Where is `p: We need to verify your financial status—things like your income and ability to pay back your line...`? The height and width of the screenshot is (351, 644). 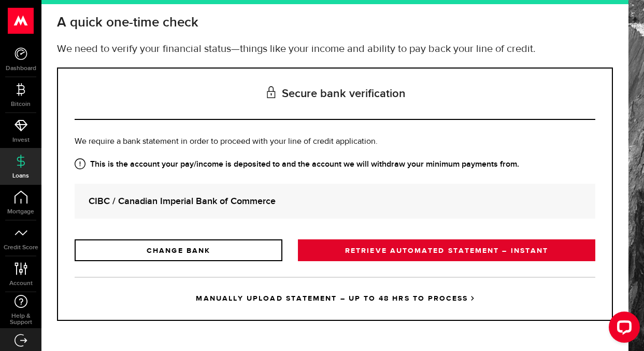
p: We need to verify your financial status—things like your income and ability to pay back your line... is located at coordinates (334, 50).